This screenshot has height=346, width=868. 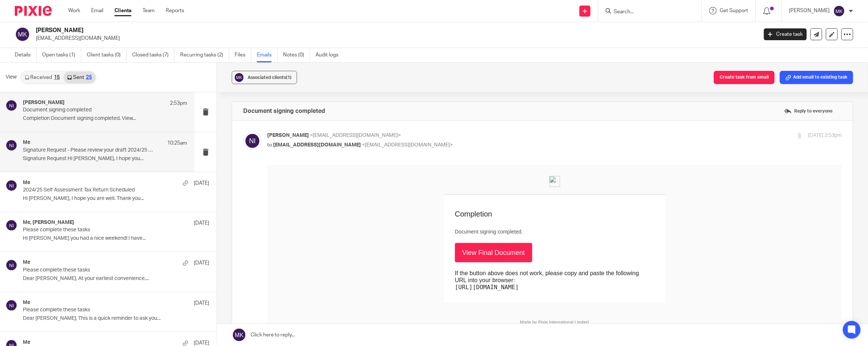 I want to click on a: Create task, so click(x=785, y=34).